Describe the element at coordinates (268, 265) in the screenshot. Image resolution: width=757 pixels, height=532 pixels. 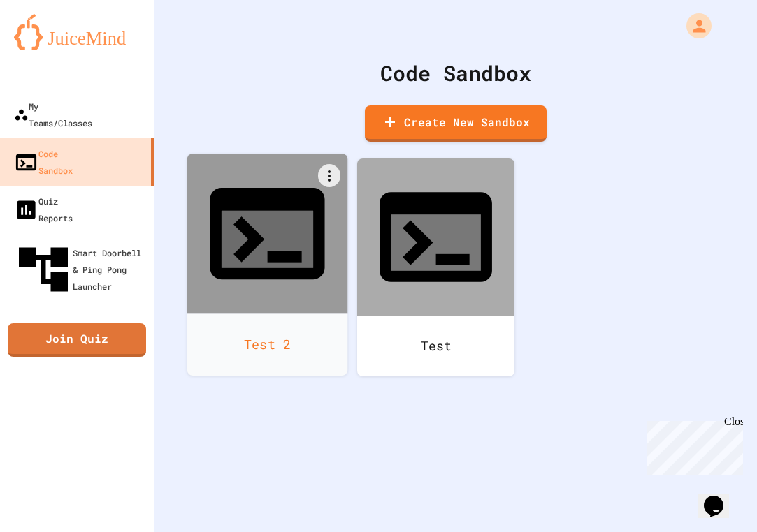
I see `a: Test 2` at that location.